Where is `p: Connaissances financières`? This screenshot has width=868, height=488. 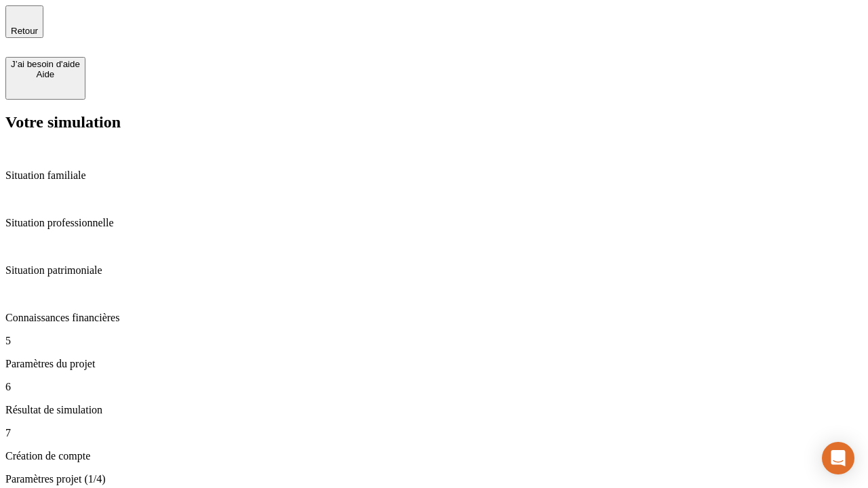
p: Connaissances financières is located at coordinates (434, 318).